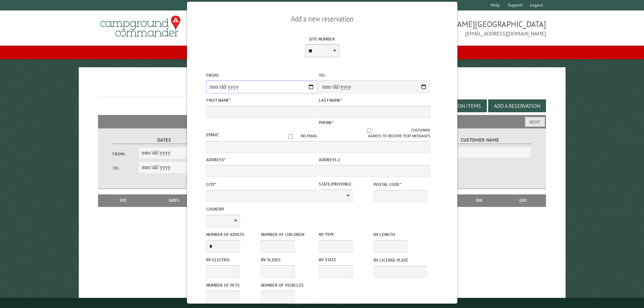 The image size is (644, 308). I want to click on label: Number of Children, so click(288, 234).